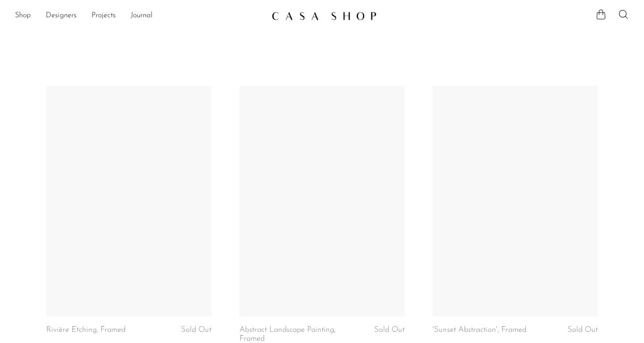 The image size is (644, 343). Describe the element at coordinates (86, 330) in the screenshot. I see `a: Rivière Etching, Framed` at that location.